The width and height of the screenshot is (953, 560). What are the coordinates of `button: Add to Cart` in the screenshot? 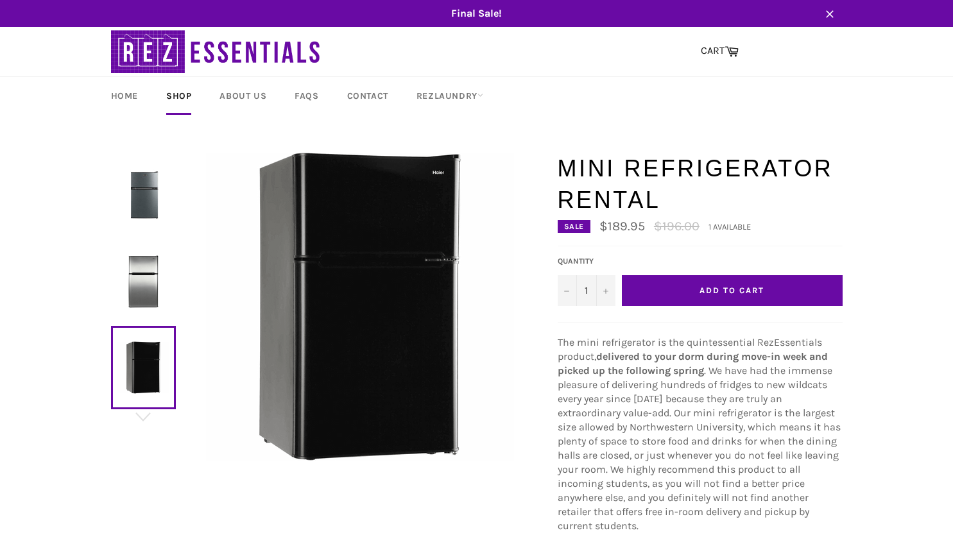 It's located at (733, 290).